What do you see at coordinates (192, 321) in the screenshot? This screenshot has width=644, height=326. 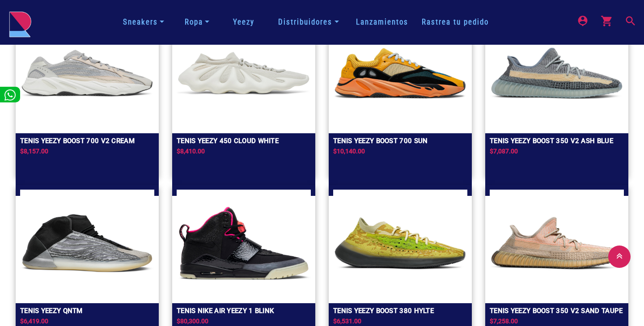 I see `span: $80,300.00` at bounding box center [192, 321].